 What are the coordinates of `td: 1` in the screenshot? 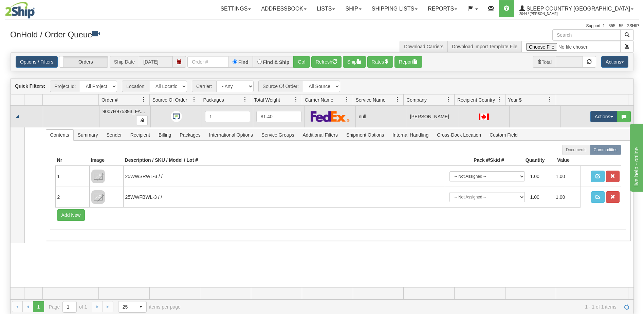 It's located at (73, 176).